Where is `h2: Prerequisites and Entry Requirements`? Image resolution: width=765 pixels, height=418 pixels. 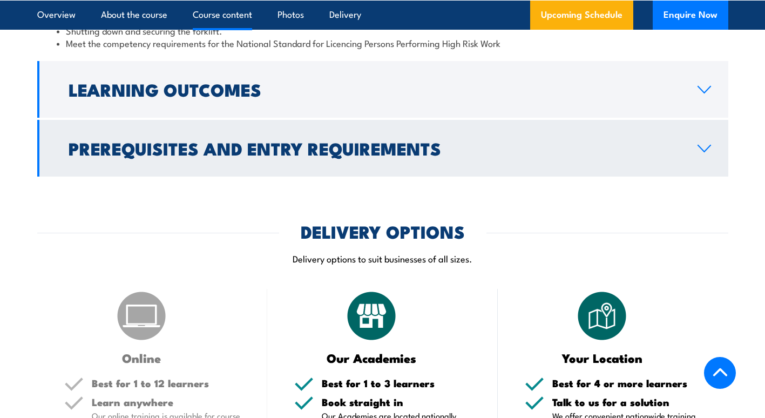 h2: Prerequisites and Entry Requirements is located at coordinates (374, 148).